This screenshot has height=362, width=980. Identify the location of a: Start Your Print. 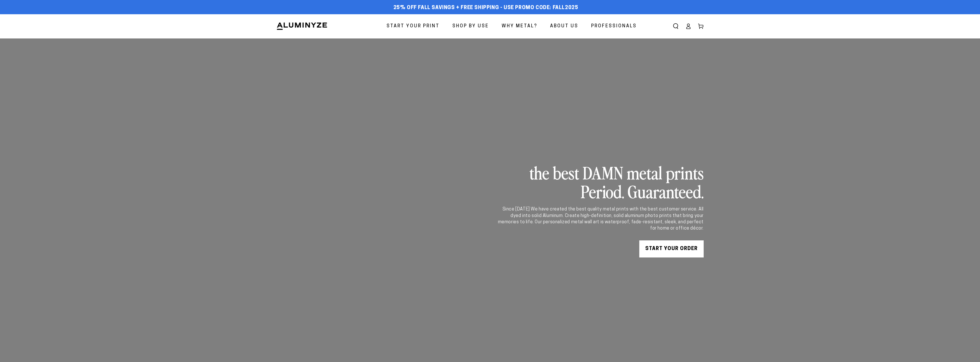
(414, 26).